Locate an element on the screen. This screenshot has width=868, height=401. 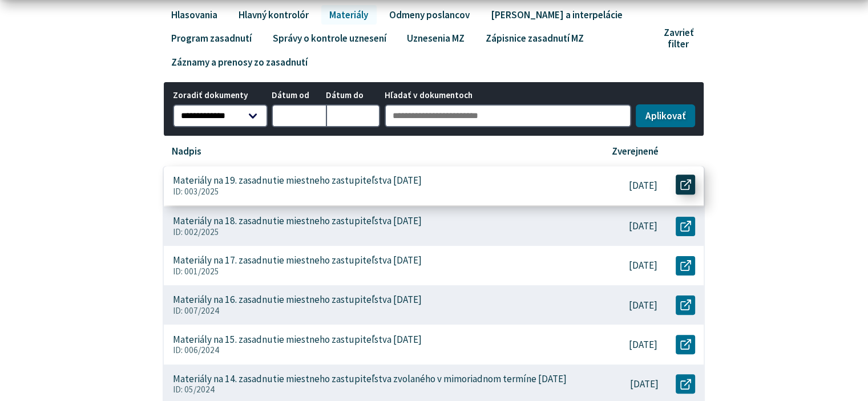
span: Hľadať v dokumentoch is located at coordinates (508, 95).